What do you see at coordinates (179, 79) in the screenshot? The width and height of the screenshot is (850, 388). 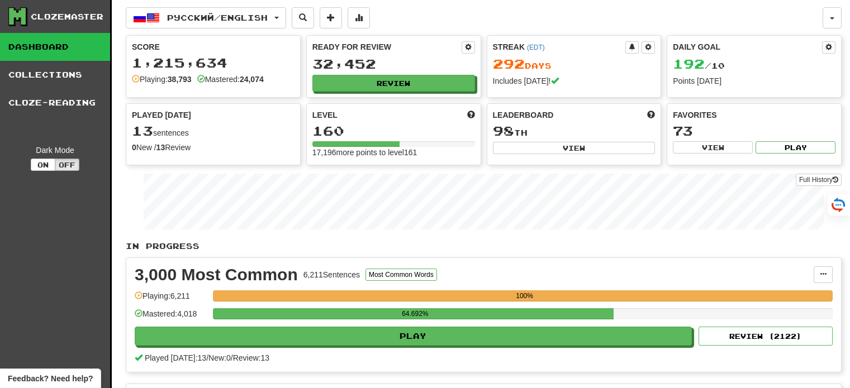 I see `strong: 38,793` at bounding box center [179, 79].